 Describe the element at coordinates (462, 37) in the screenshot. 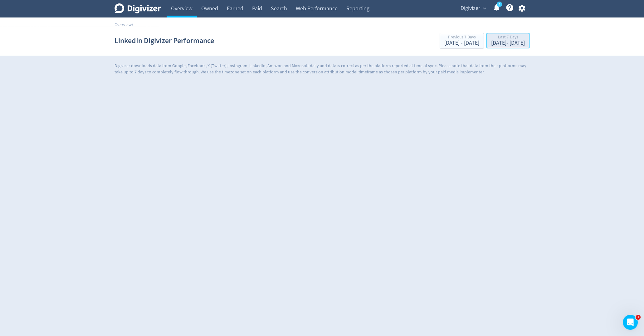

I see `div: Previous 7 Days` at that location.